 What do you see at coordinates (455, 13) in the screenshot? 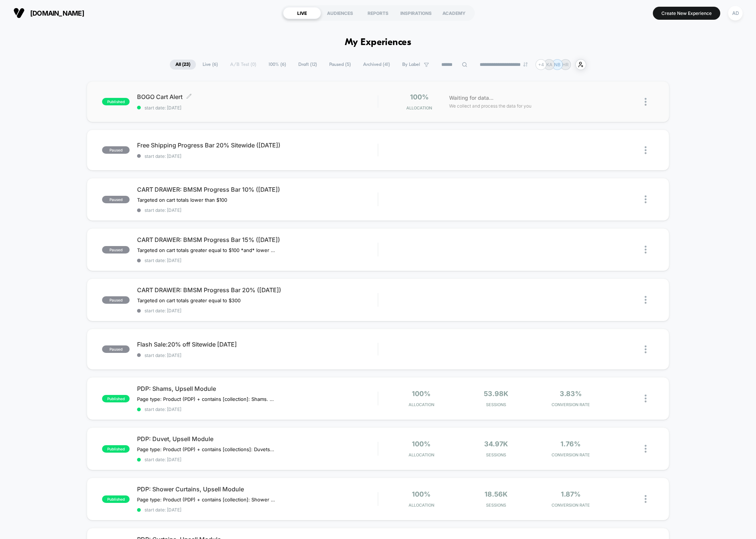
I see `div: ACADEMY` at bounding box center [455, 13].